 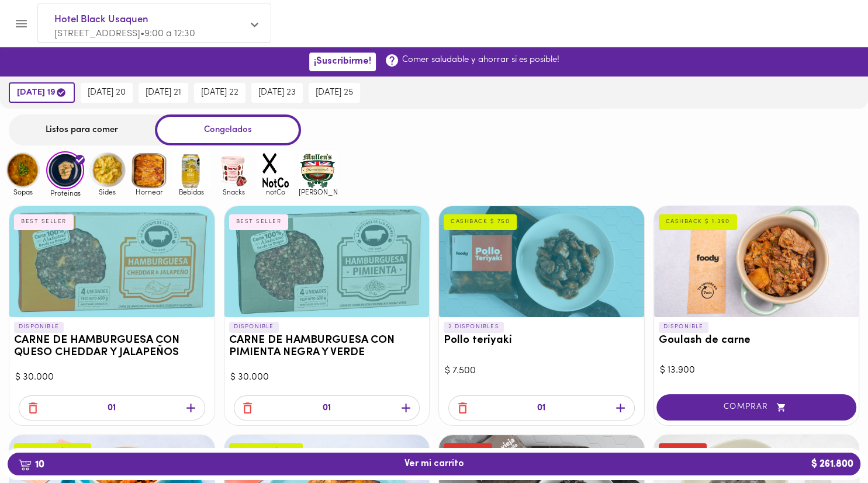 What do you see at coordinates (480, 222) in the screenshot?
I see `div: CASHBACK $ 750` at bounding box center [480, 222].